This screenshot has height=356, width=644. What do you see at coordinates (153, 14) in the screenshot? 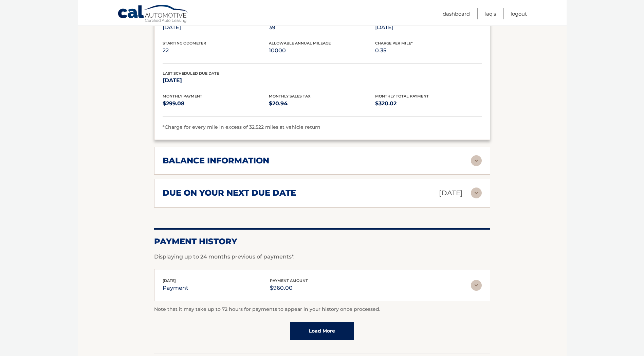
I see `a: Cal Automotive` at bounding box center [153, 14].